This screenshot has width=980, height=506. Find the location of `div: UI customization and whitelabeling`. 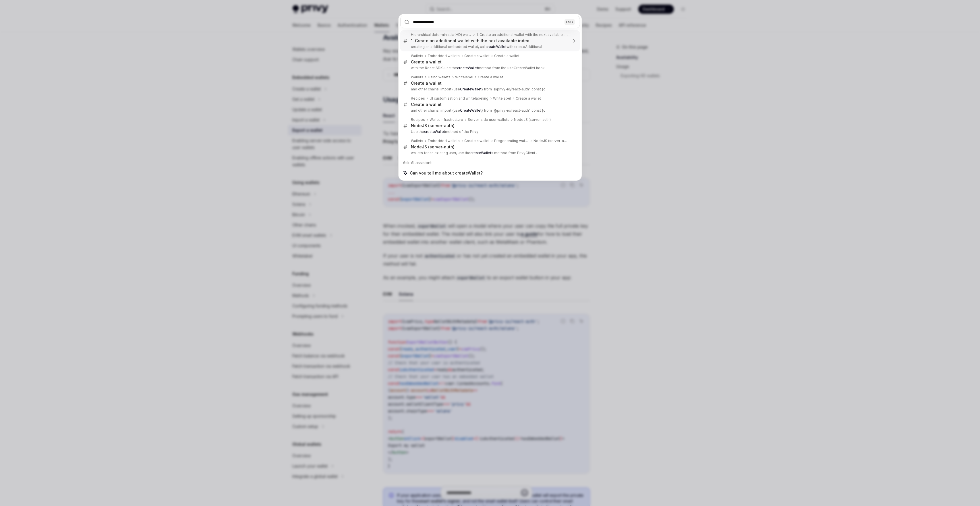

div: UI customization and whitelabeling is located at coordinates (459, 98).